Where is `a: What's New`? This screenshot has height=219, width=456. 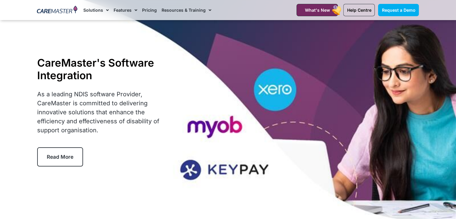
a: What's New is located at coordinates (317, 10).